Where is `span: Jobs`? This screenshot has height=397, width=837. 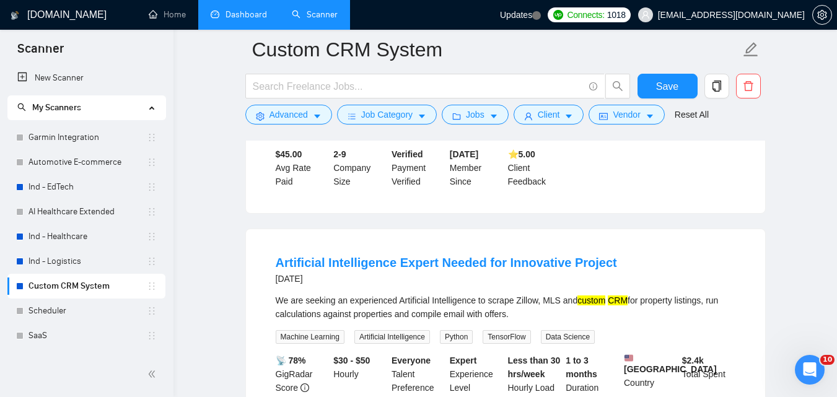
span: Jobs is located at coordinates (475, 115).